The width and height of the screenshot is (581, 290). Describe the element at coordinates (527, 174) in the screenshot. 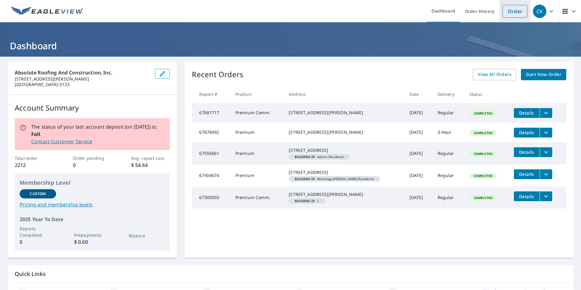

I see `button: detailsBtn-67404674` at that location.